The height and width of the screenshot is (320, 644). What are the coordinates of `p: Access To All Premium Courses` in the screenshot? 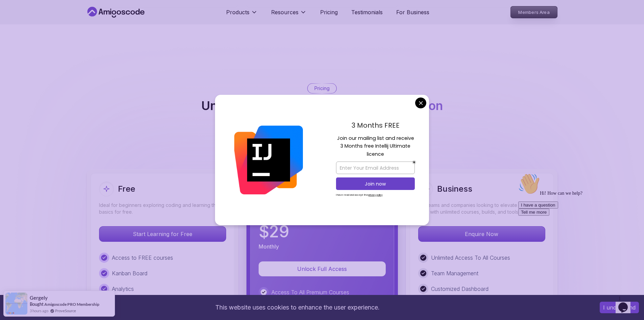 It's located at (311, 292).